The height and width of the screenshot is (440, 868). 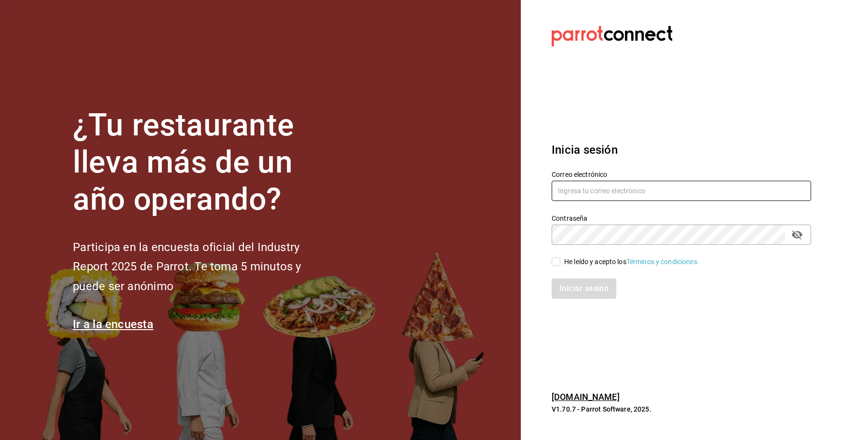 I want to click on label: Correo electrónico, so click(x=681, y=175).